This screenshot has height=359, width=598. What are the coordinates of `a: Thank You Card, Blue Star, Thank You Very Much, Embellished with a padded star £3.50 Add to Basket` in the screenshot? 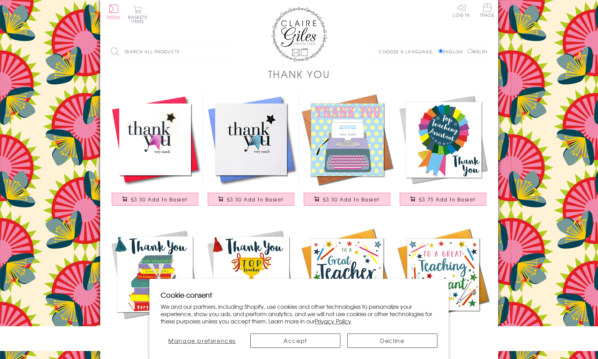 It's located at (251, 152).